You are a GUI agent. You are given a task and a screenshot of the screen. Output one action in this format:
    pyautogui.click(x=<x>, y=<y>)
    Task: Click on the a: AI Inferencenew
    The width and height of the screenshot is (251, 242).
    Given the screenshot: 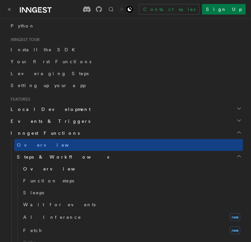 What is the action you would take?
    pyautogui.click(x=132, y=217)
    